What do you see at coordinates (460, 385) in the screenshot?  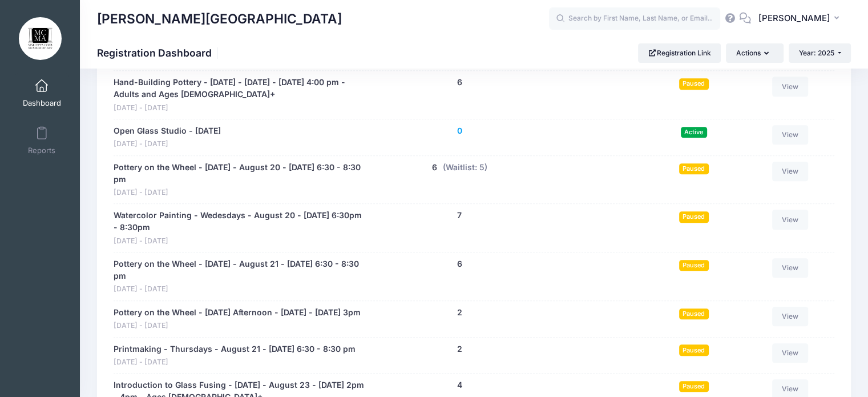 I see `button: 4` at bounding box center [460, 385].